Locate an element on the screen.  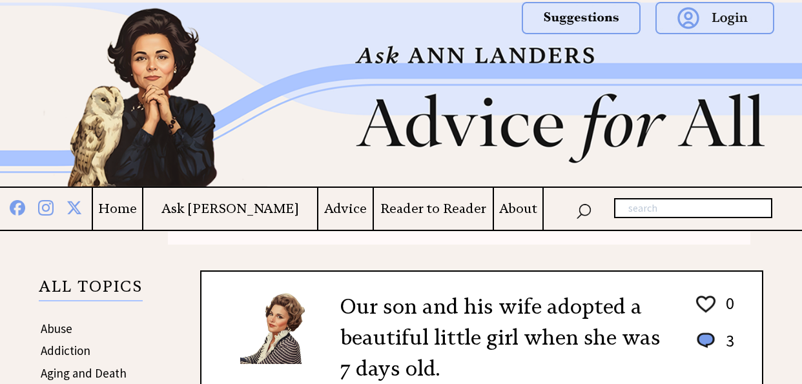
td: 0 is located at coordinates (727, 311).